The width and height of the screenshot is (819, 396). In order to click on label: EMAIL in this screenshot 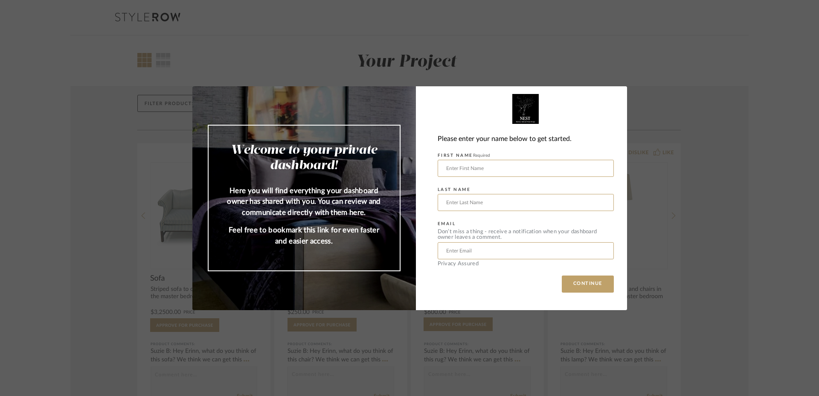, I will do `click(447, 224)`.